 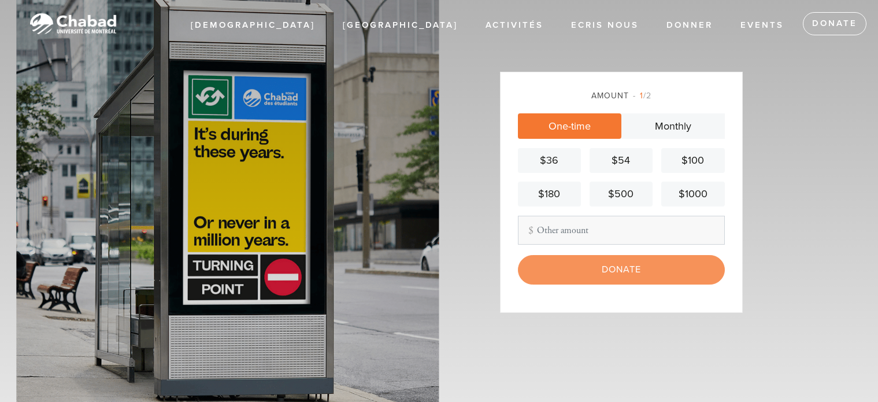 What do you see at coordinates (604, 25) in the screenshot?
I see `a: Ecris Nous` at bounding box center [604, 25].